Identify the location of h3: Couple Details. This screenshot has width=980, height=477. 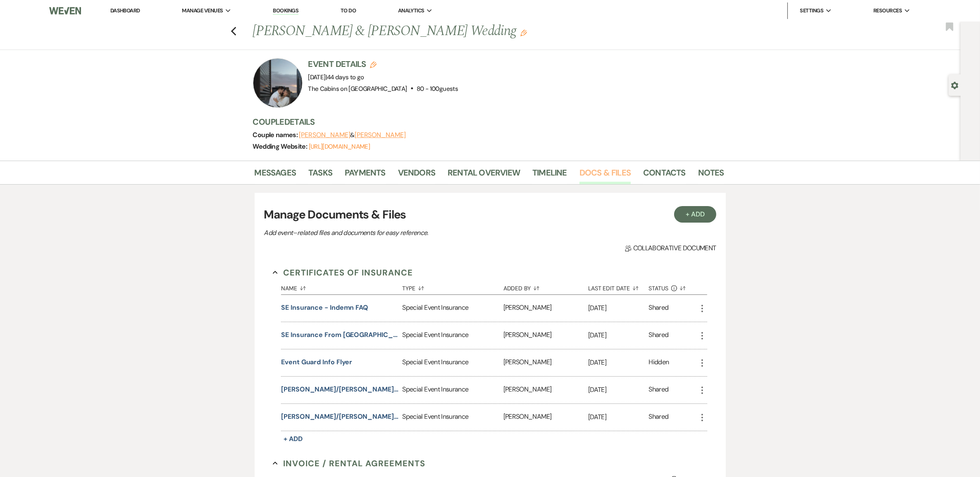
(484, 122).